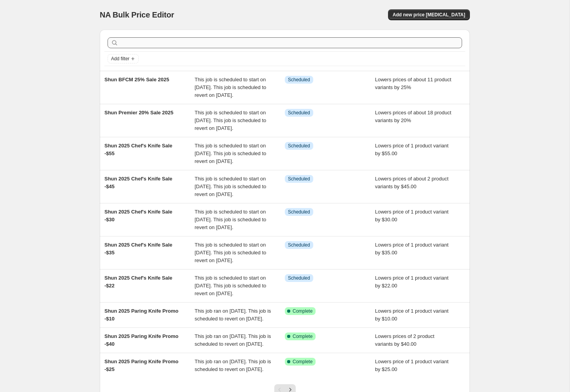  I want to click on span: Lowers price of 1 product variant by $25.00, so click(412, 365).